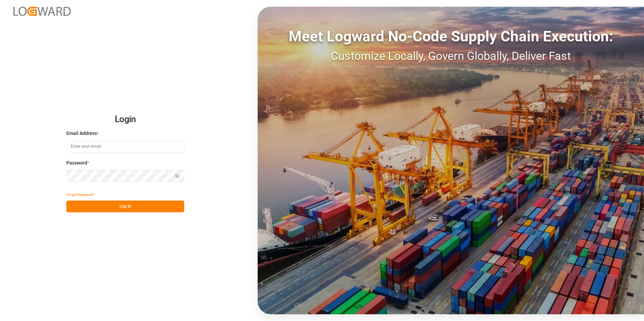  Describe the element at coordinates (42, 11) in the screenshot. I see `img: Logward_new_orange.png` at that location.